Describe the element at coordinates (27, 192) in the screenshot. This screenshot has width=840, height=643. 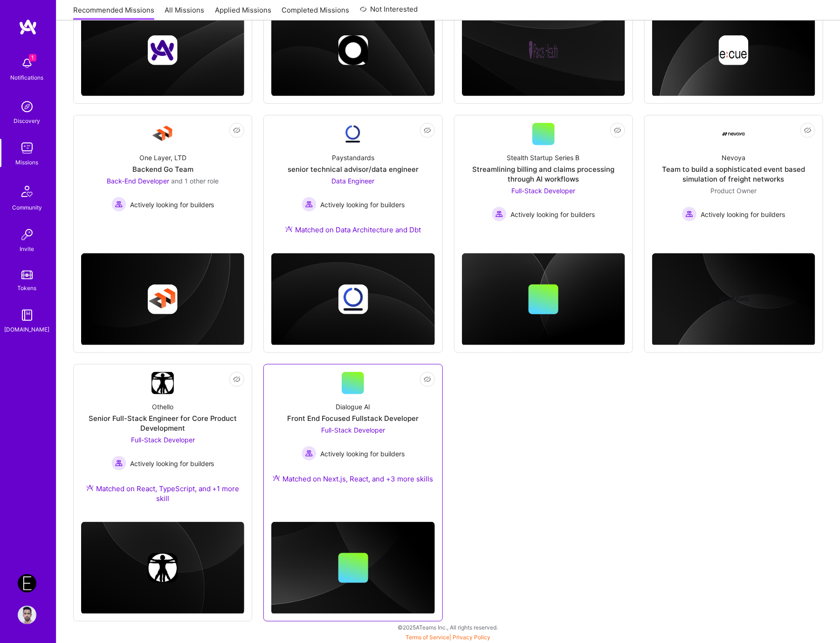
I see `img: Community` at that location.